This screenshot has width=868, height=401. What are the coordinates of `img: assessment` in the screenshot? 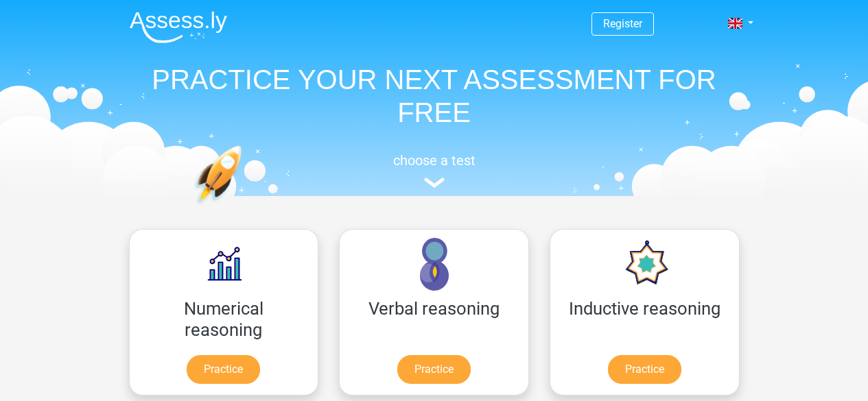 It's located at (434, 182).